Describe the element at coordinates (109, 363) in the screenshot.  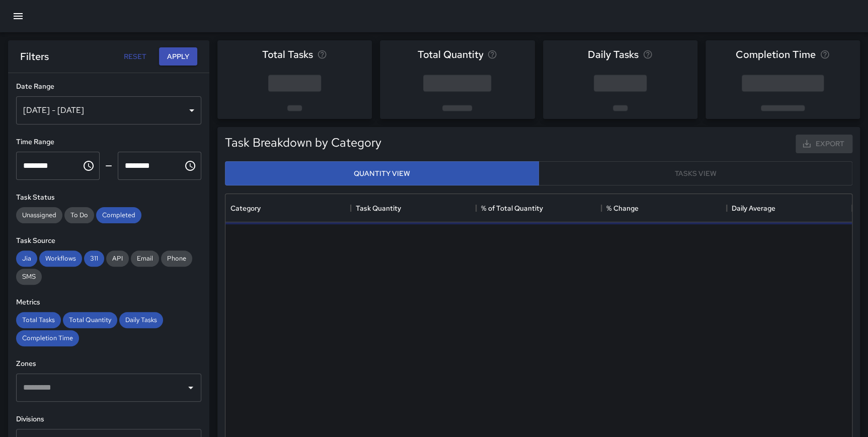
I see `h6: Zones` at that location.